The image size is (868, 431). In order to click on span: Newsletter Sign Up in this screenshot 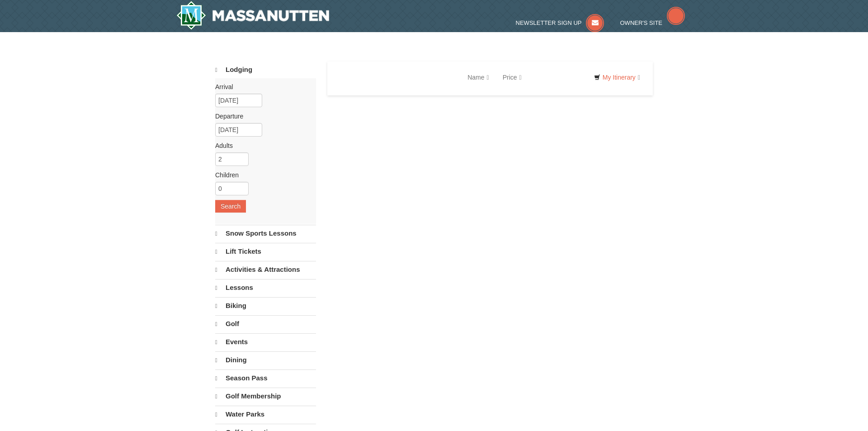, I will do `click(548, 23)`.